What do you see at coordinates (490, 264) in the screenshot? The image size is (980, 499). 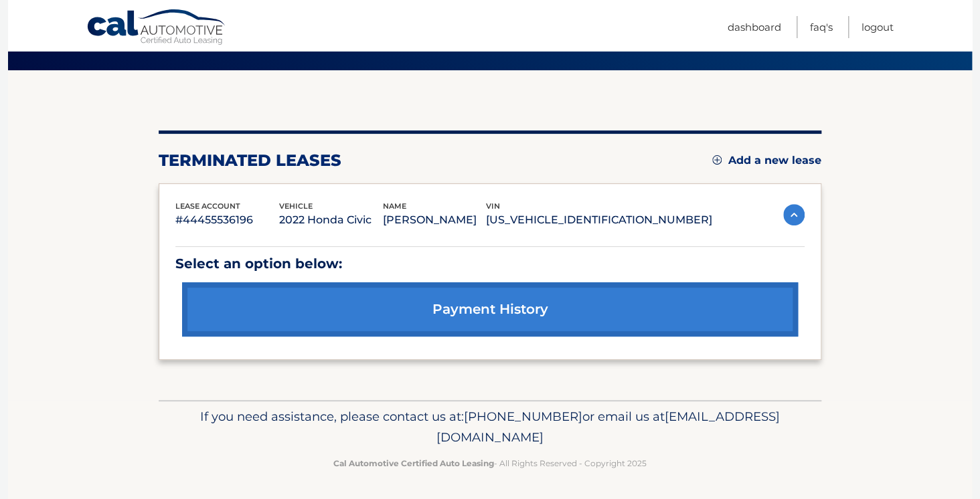 I see `p: Select an option below:` at bounding box center [490, 264].